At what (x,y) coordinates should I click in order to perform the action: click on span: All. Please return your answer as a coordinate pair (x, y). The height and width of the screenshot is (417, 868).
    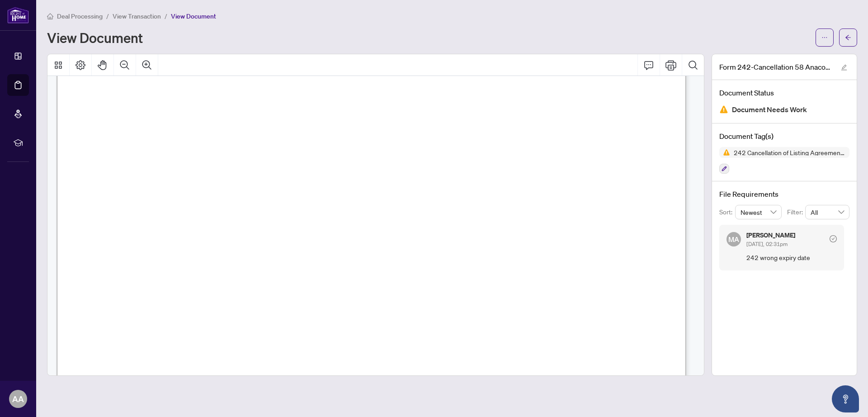
    Looking at the image, I should click on (827, 212).